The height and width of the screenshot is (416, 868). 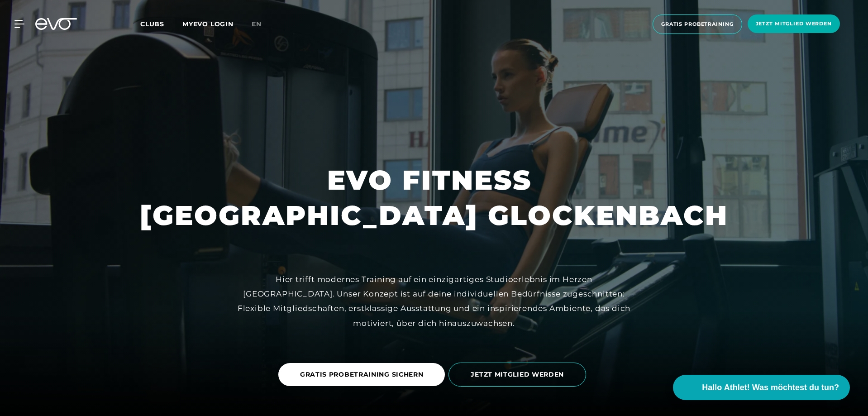 What do you see at coordinates (257, 24) in the screenshot?
I see `span: en` at bounding box center [257, 24].